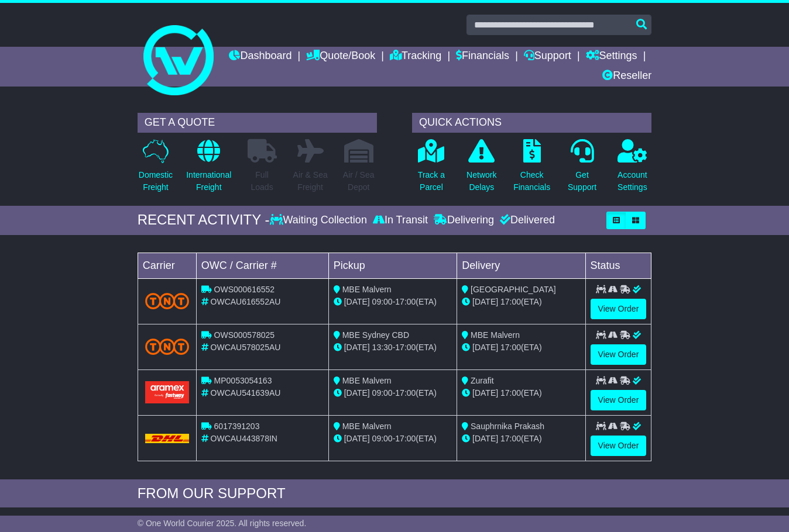 The height and width of the screenshot is (532, 789). Describe the element at coordinates (167, 266) in the screenshot. I see `td: Carrier` at that location.